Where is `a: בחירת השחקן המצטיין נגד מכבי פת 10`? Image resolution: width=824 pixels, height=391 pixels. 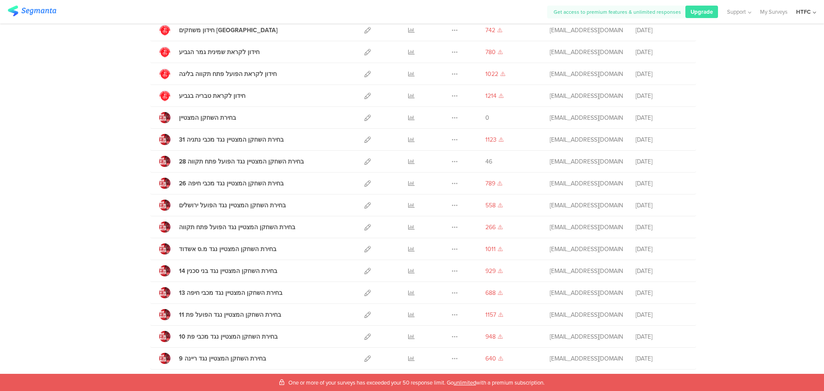 a: בחירת השחקן המצטיין נגד מכבי פת 10 is located at coordinates (218, 336).